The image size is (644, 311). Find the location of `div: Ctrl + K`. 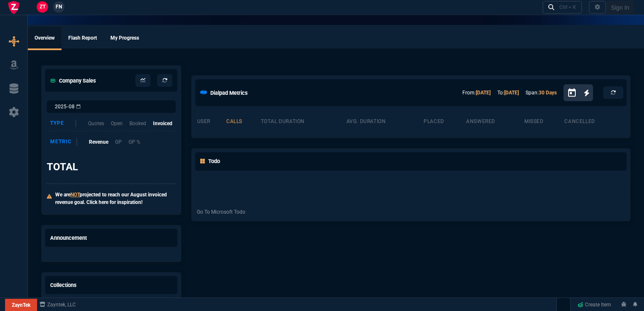

div: Ctrl + K is located at coordinates (567, 7).